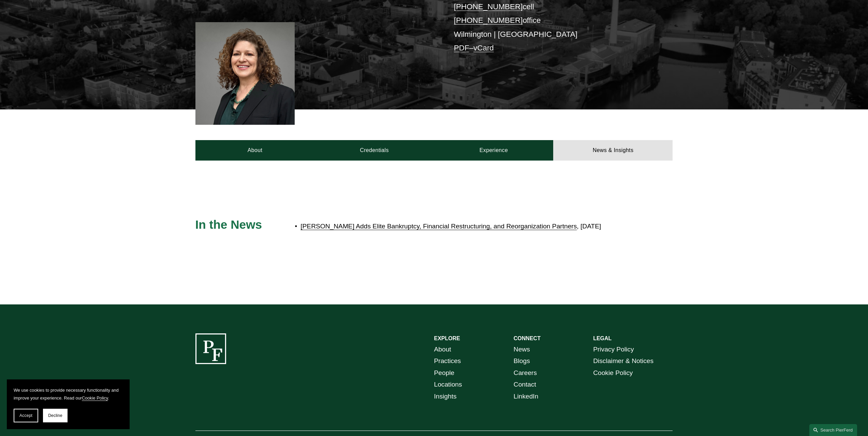 The width and height of the screenshot is (868, 436). What do you see at coordinates (444, 373) in the screenshot?
I see `a: People` at bounding box center [444, 373].